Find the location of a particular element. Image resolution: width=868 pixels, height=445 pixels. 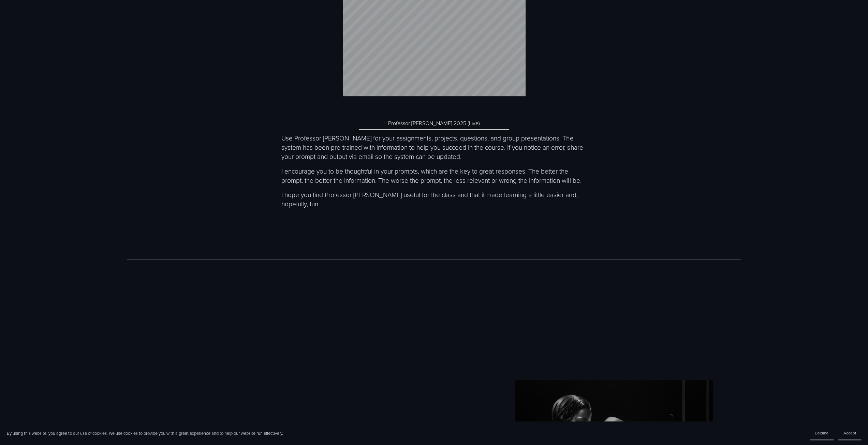

p: I encourage you to be thoughtful in your prompts, which are the key to great responses. The bette... is located at coordinates (434, 176).